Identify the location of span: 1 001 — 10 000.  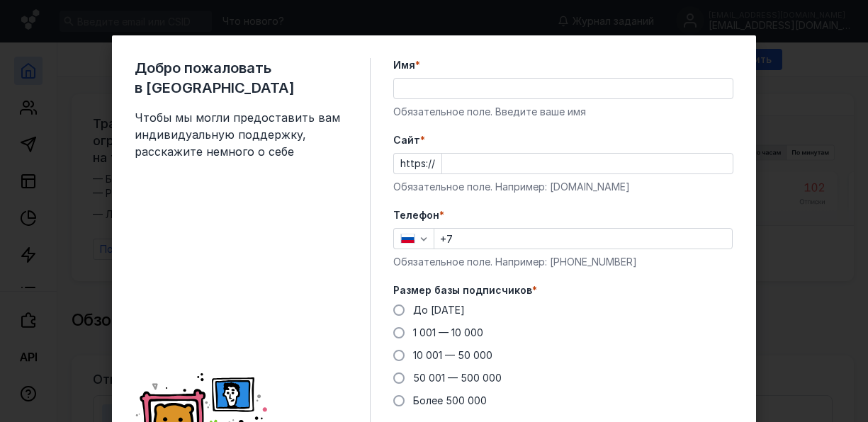
(447, 333).